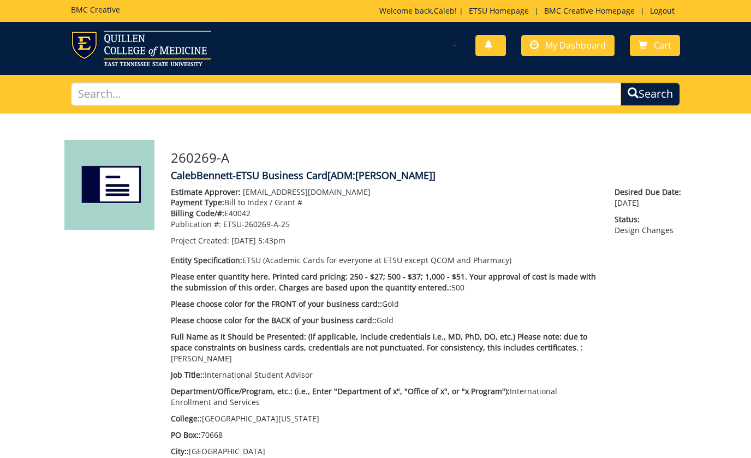 This screenshot has height=458, width=751. Describe the element at coordinates (384, 213) in the screenshot. I see `p: E40042` at that location.